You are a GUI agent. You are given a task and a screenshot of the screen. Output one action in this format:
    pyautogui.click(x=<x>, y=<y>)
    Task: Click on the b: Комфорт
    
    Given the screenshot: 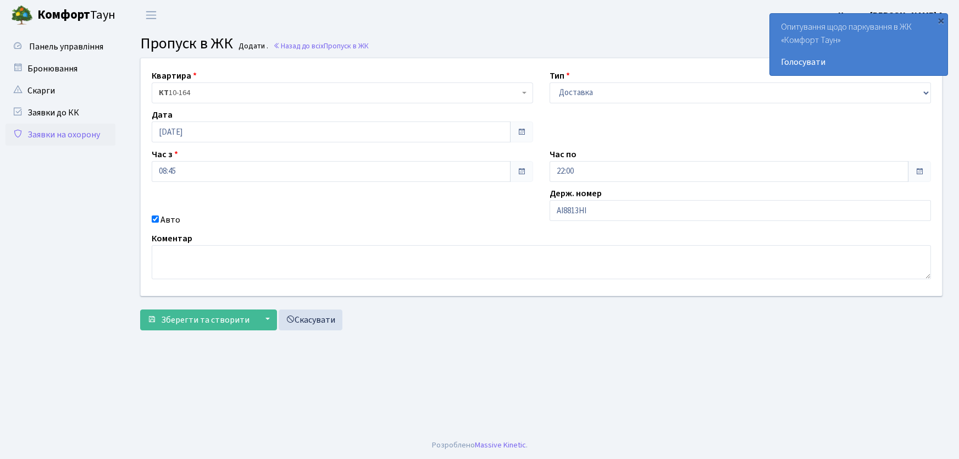 What is the action you would take?
    pyautogui.click(x=64, y=15)
    